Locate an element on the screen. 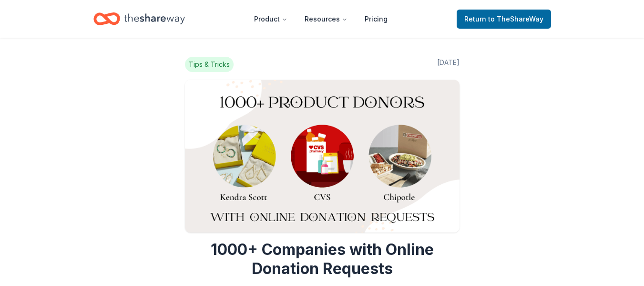  button: Product is located at coordinates (271, 19).